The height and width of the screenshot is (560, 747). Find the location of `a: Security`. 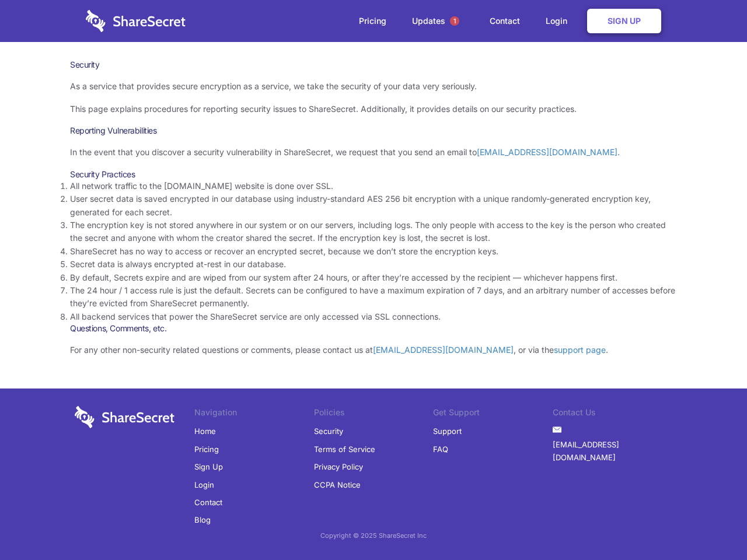

a: Security is located at coordinates (329, 432).